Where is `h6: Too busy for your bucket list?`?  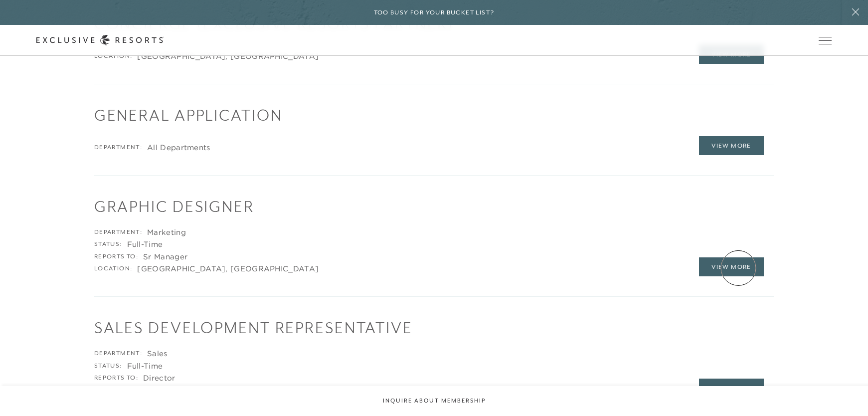
h6: Too busy for your bucket list? is located at coordinates (434, 13).